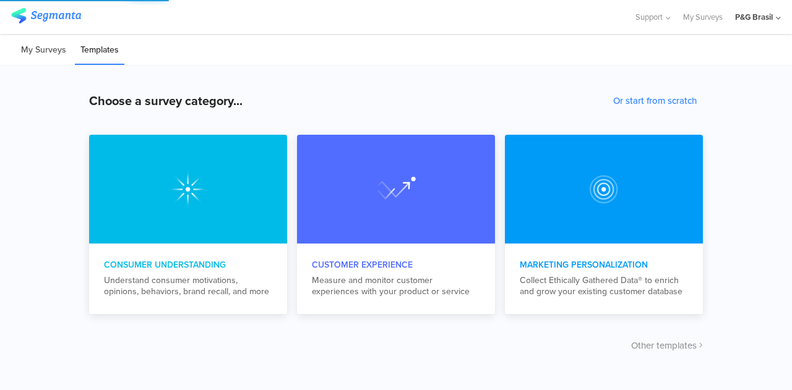 The height and width of the screenshot is (390, 792). What do you see at coordinates (188, 265) in the screenshot?
I see `div: Consumer Understanding` at bounding box center [188, 265].